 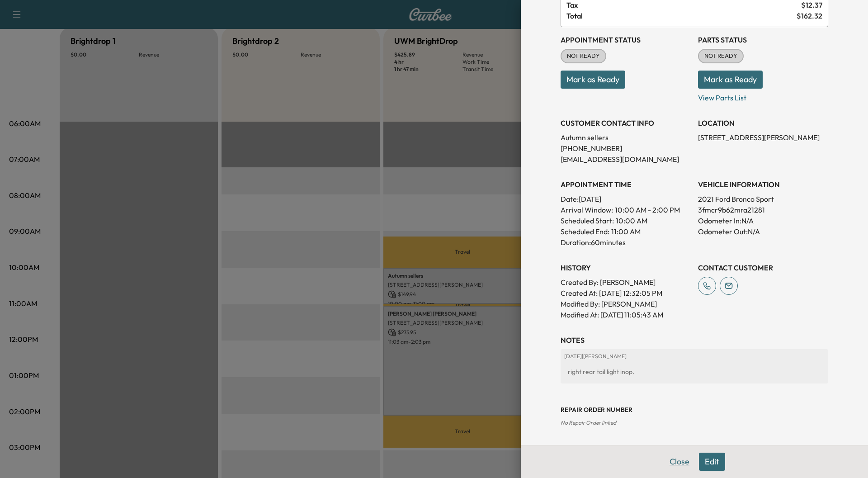 What do you see at coordinates (626, 185) in the screenshot?
I see `h3: APPOINTMENT TIME` at bounding box center [626, 185].